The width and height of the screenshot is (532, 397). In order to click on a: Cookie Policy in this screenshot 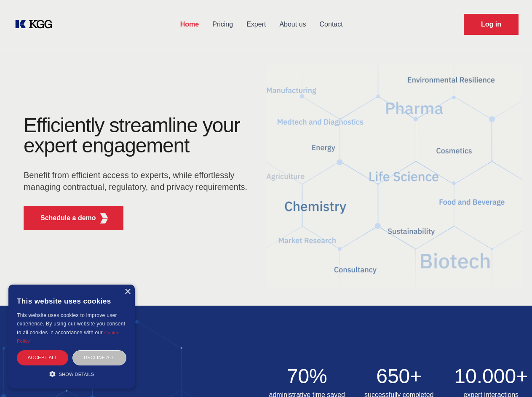, I will do `click(69, 337)`.